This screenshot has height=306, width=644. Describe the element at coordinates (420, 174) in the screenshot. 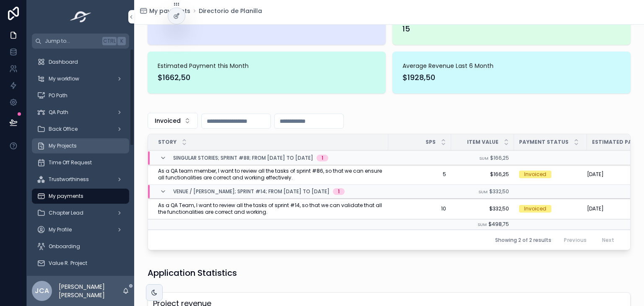

I see `span: 5` at that location.